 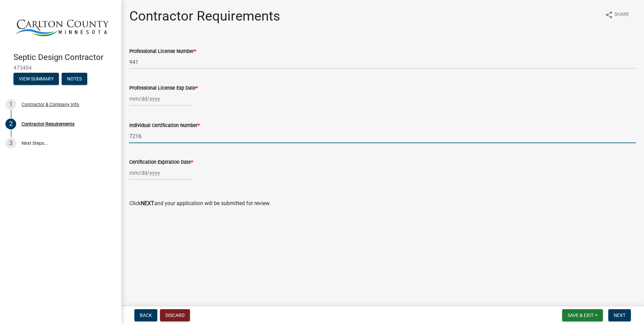 I want to click on button: shareShare, so click(x=617, y=15).